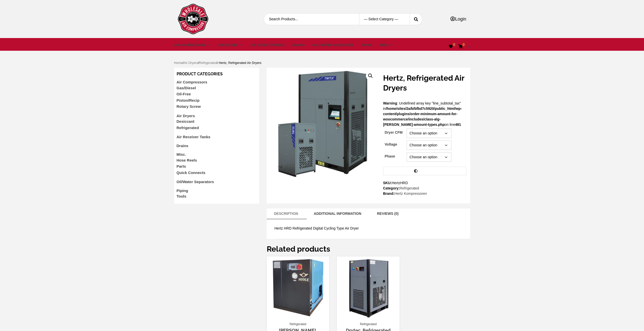  What do you see at coordinates (188, 100) in the screenshot?
I see `a: Piston/Recip` at bounding box center [188, 100].